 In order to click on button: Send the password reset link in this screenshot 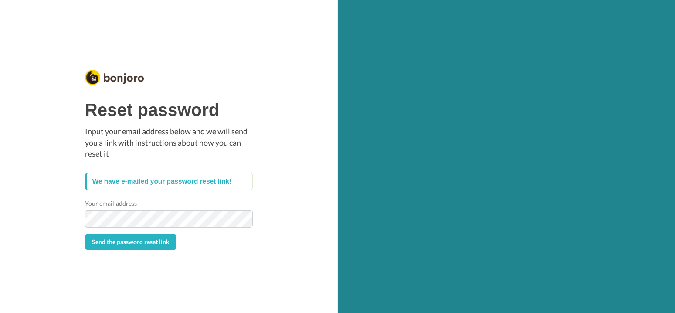, I will do `click(131, 242)`.